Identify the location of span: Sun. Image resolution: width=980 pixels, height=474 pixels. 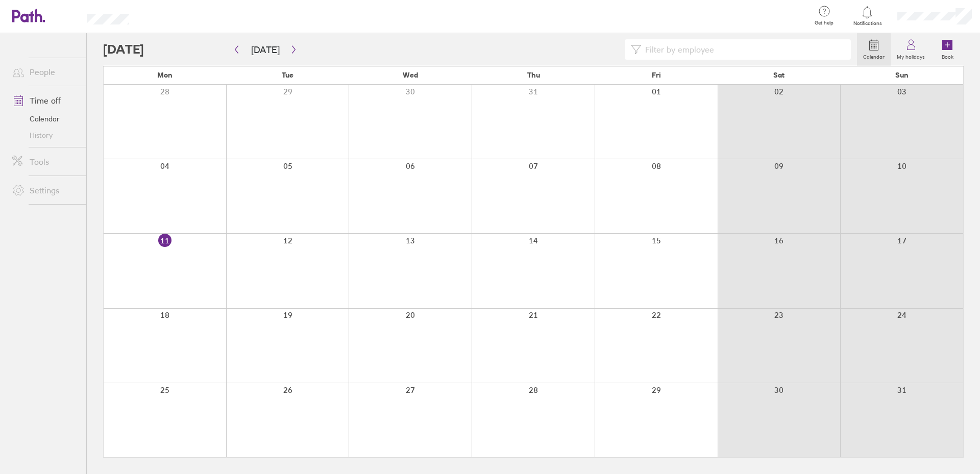
(902, 75).